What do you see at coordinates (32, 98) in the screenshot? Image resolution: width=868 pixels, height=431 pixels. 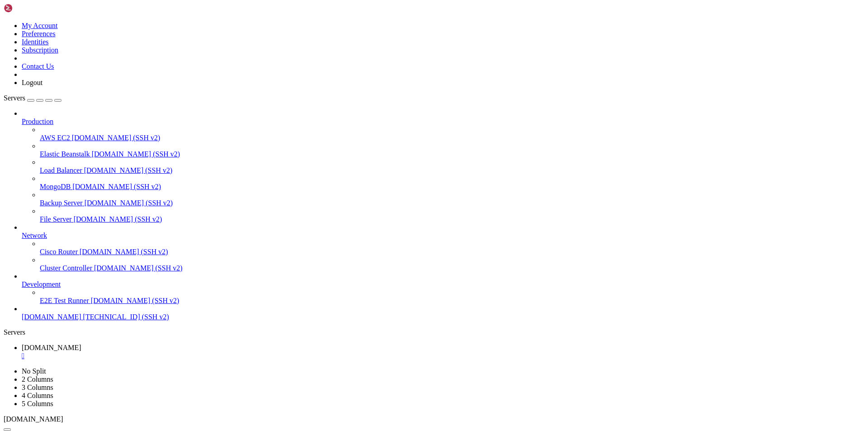 I see `a: Servers` at bounding box center [32, 98].